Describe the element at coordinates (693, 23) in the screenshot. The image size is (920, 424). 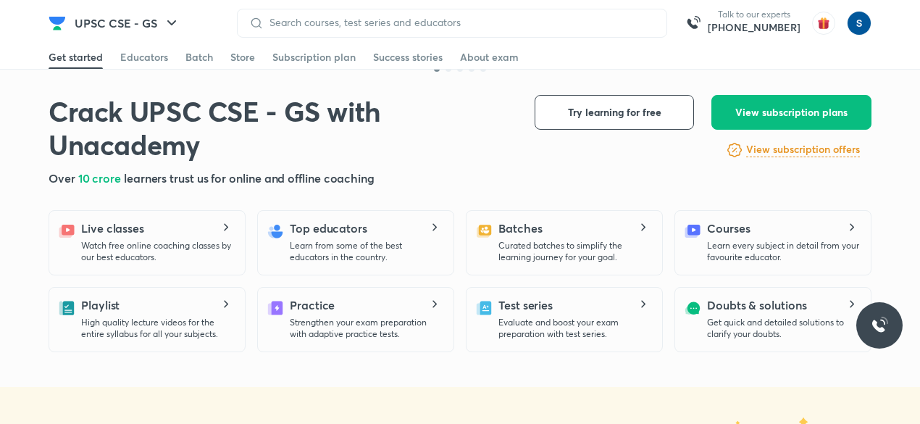
I see `a: call-us` at that location.